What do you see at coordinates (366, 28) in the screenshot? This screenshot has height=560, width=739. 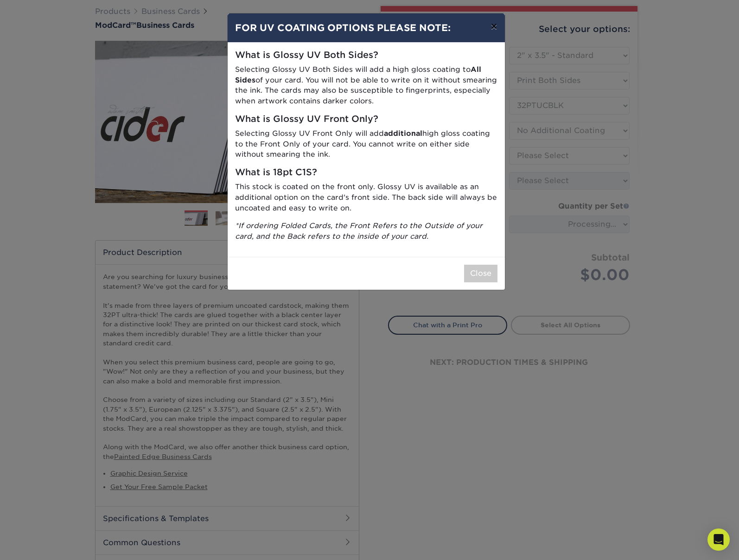 I see `h4: FOR UV COATING OPTIONS PLEASE NOTE:` at bounding box center [366, 28].